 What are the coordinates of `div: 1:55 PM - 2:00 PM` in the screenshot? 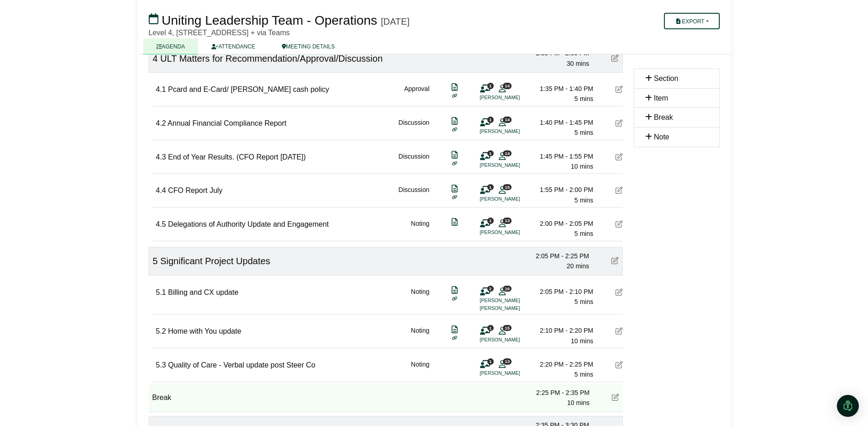 It's located at (562, 190).